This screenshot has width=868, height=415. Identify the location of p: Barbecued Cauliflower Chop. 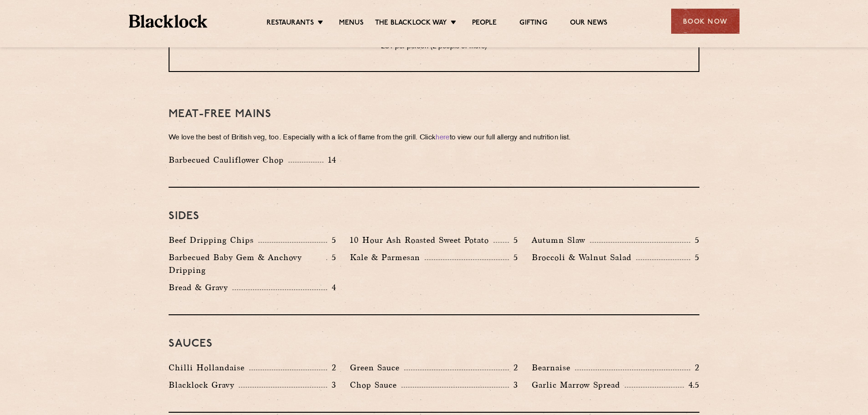
(228, 159).